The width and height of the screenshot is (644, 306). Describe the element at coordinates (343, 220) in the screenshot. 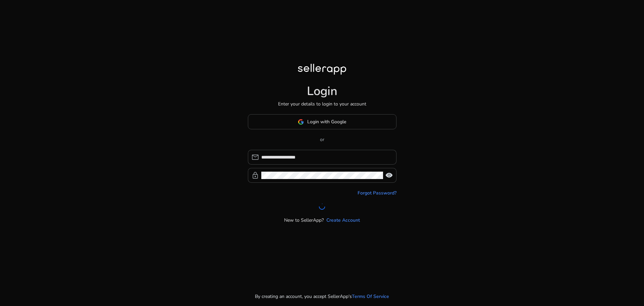

I see `a: Create Account` at that location.